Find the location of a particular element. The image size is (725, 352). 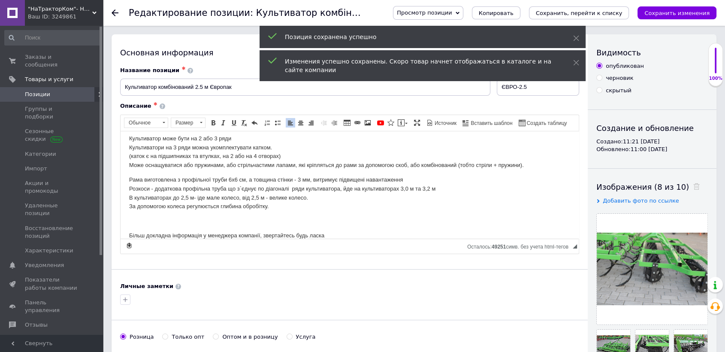

span: Характеристики is located at coordinates (49, 251).